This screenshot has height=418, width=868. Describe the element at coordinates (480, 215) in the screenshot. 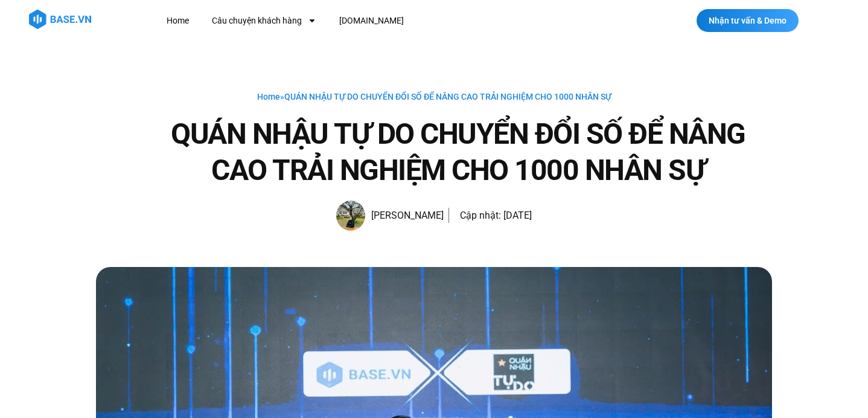

I see `span: Cập nhật:` at that location.